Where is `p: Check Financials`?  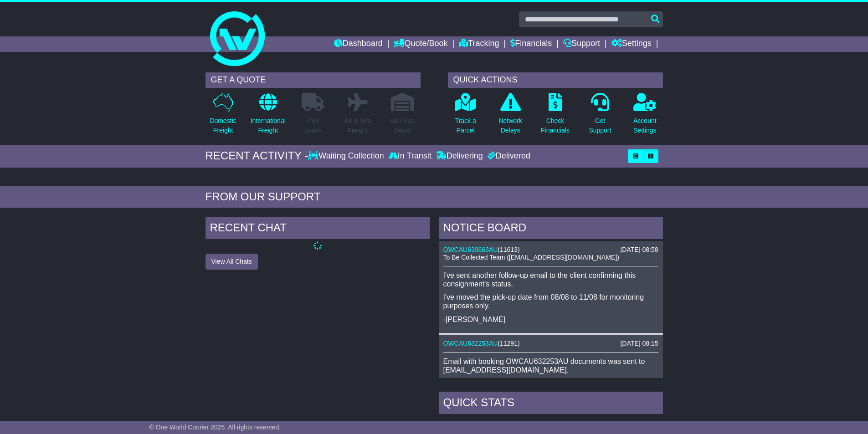
p: Check Financials is located at coordinates (555, 126).